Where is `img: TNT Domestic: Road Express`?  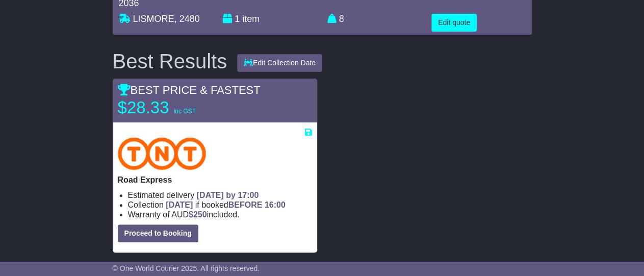 img: TNT Domestic: Road Express is located at coordinates (162, 153).